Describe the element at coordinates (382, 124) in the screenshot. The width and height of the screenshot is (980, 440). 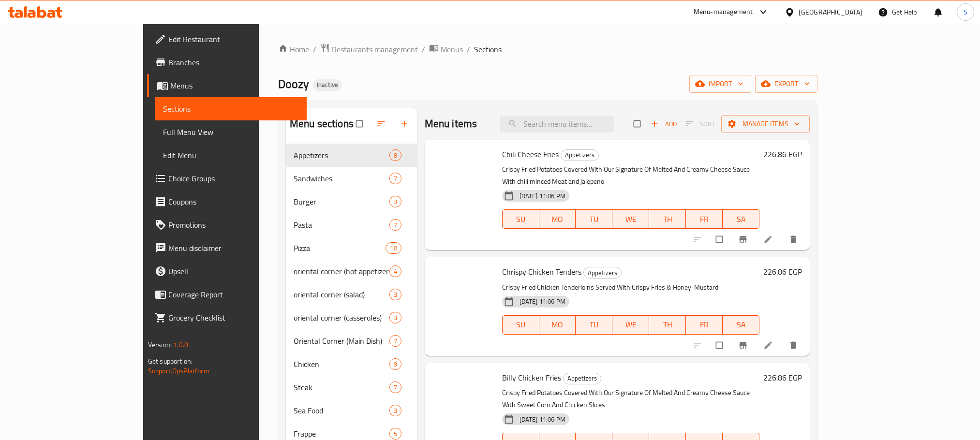
I see `span: Sort sections` at that location.